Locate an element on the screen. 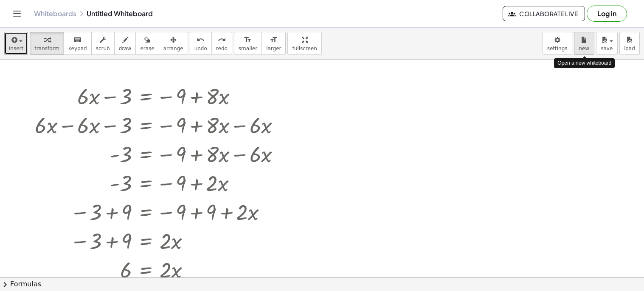 The height and width of the screenshot is (291, 644). button: undoundo is located at coordinates (201, 43).